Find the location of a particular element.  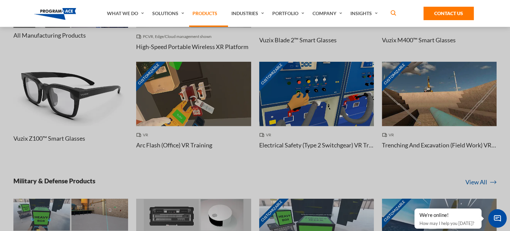

div: We're online! is located at coordinates (448, 215).